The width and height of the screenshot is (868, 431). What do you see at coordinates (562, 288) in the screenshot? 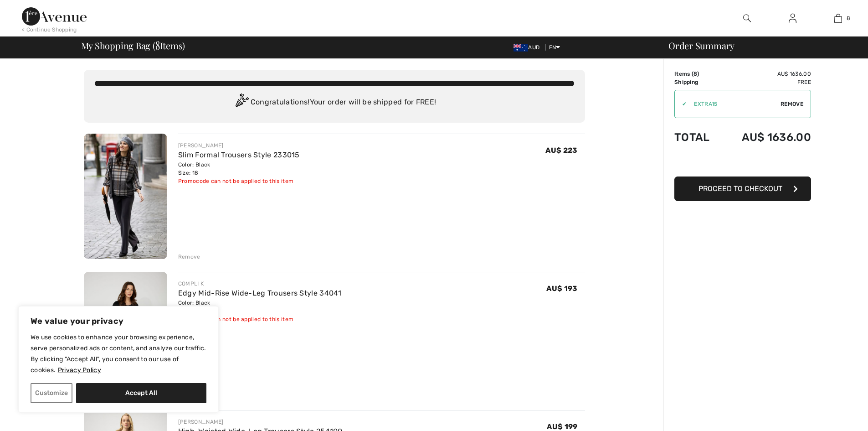
I see `span: AU$ 193` at bounding box center [562, 288].